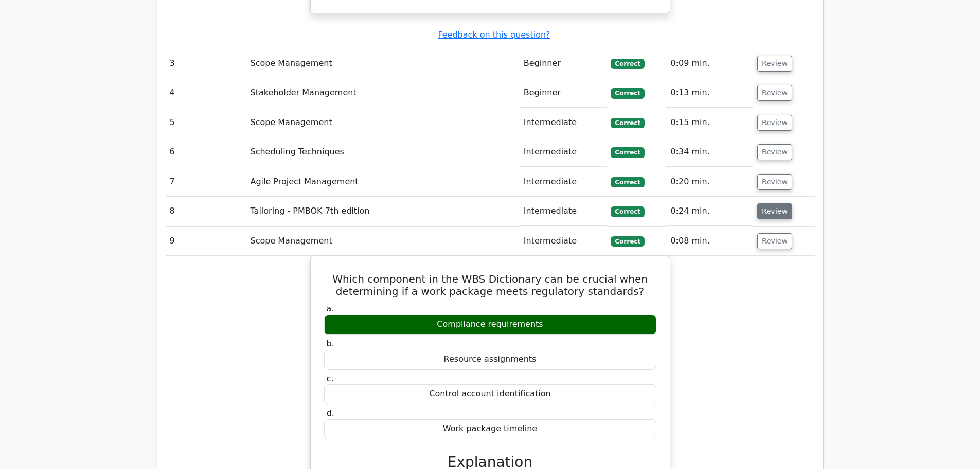 This screenshot has height=469, width=980. What do you see at coordinates (206, 182) in the screenshot?
I see `td: 7` at bounding box center [206, 182].